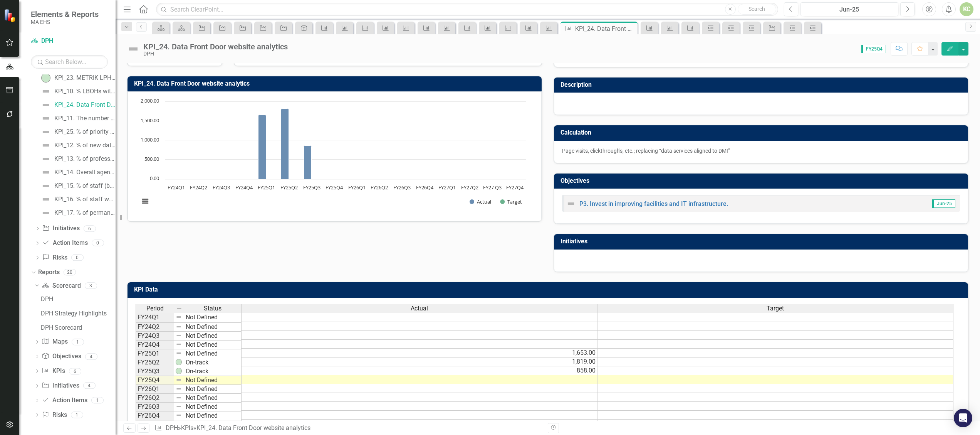 The image size is (980, 435). What do you see at coordinates (762, 132) in the screenshot?
I see `h3: Calculation` at bounding box center [762, 132].